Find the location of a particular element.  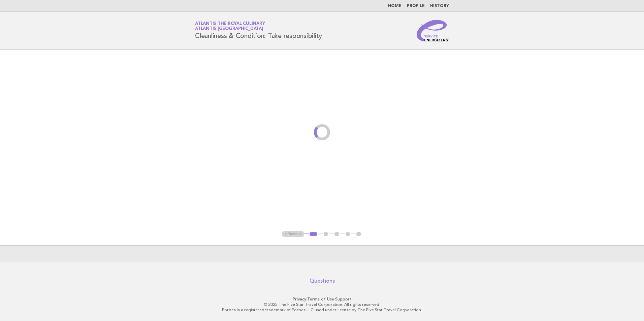

a: Terms of Use is located at coordinates (320, 299).